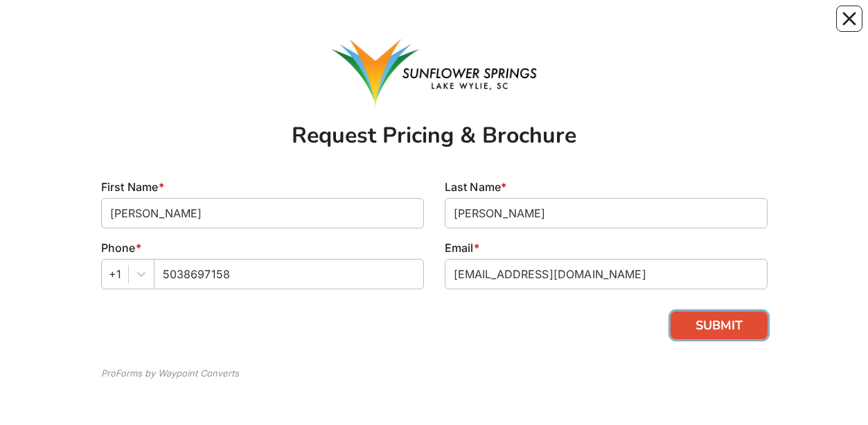  I want to click on span: Phone, so click(119, 248).